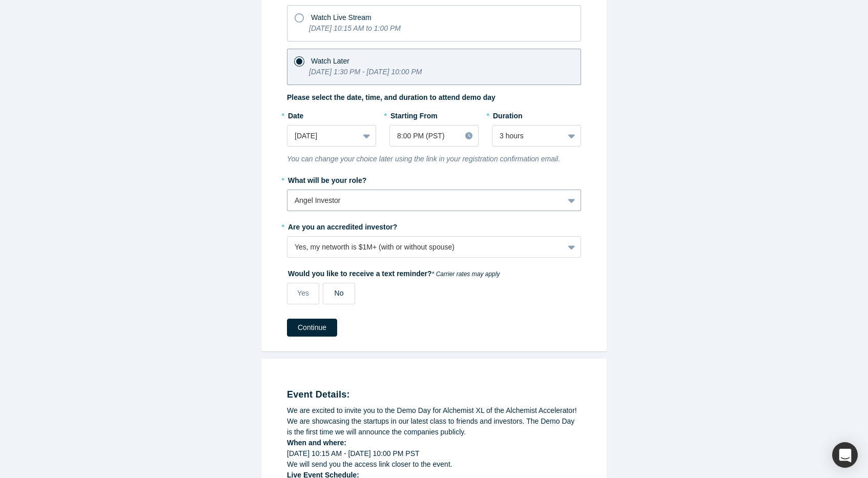  What do you see at coordinates (424, 159) in the screenshot?
I see `i: You can change your choice later using the link in your registration confirmation email.` at bounding box center [424, 159].